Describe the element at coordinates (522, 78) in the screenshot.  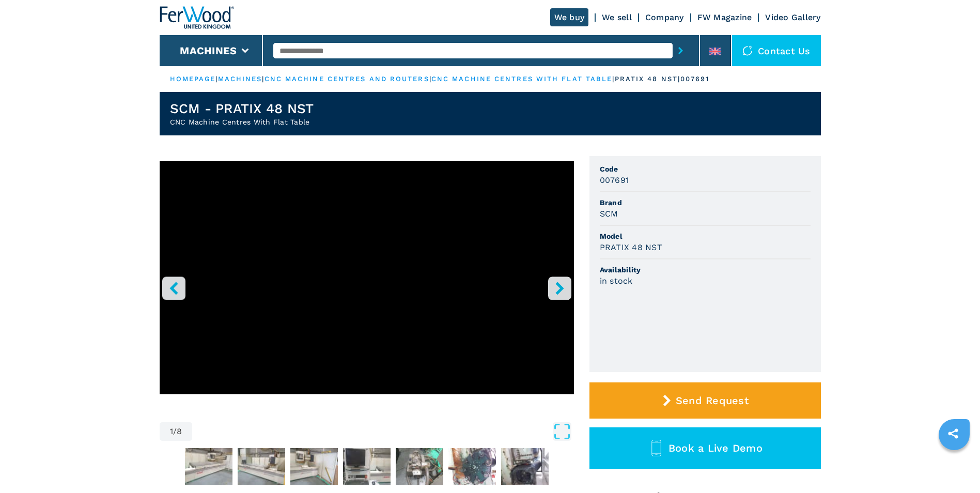
I see `a: cnc machine centres with flat table` at that location.